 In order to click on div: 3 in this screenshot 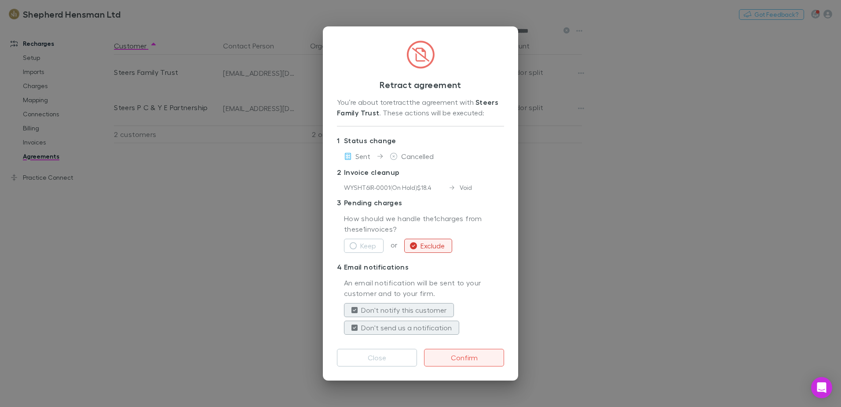, I will do `click(341, 202)`.